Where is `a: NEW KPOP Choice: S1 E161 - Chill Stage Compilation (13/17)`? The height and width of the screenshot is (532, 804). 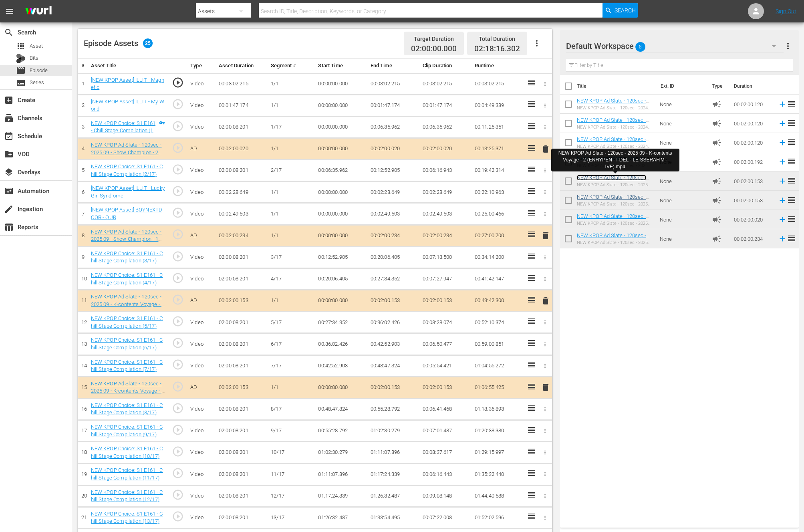 a: NEW KPOP Choice: S1 E161 - Chill Stage Compilation (13/17) is located at coordinates (127, 517).